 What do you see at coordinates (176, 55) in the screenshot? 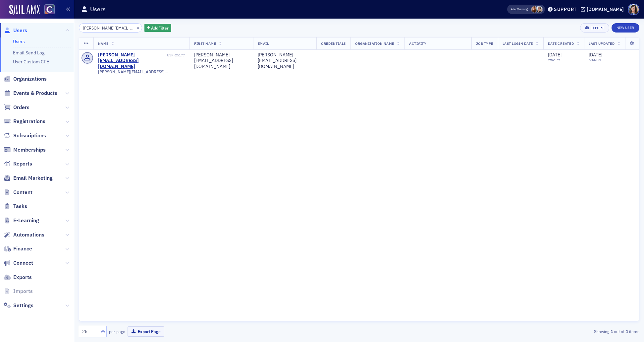
I see `div: USR-25177` at bounding box center [176, 55].